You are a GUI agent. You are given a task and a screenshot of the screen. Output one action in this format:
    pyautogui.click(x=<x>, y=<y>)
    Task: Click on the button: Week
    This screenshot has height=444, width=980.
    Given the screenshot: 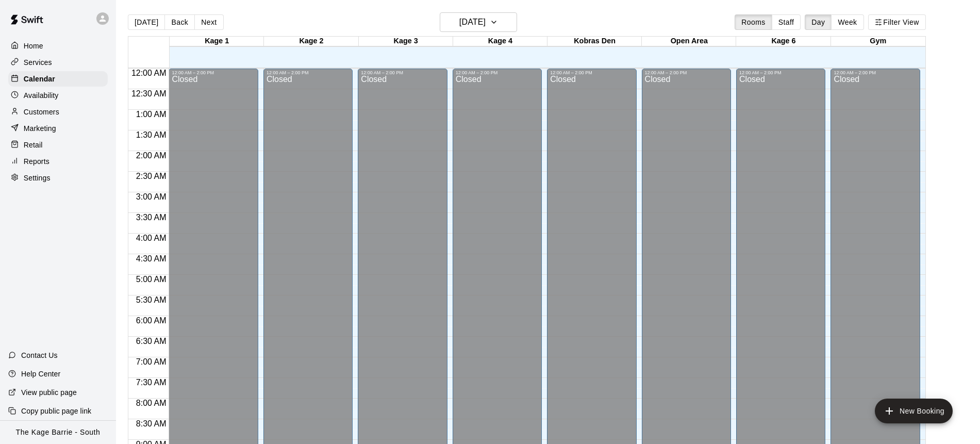 What is the action you would take?
    pyautogui.click(x=847, y=22)
    